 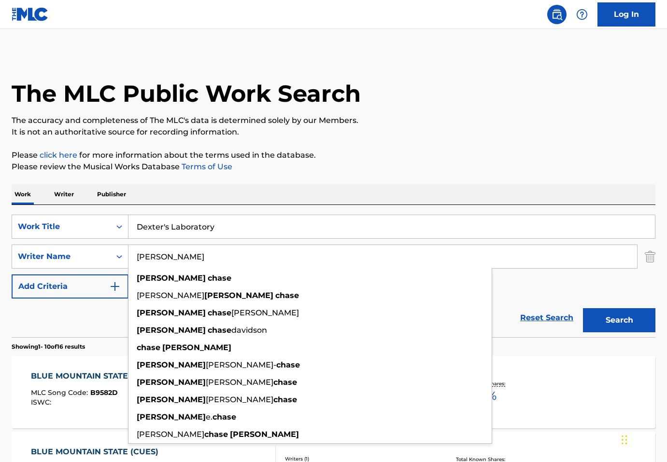 What do you see at coordinates (557, 14) in the screenshot?
I see `a: Public Search` at bounding box center [557, 14].